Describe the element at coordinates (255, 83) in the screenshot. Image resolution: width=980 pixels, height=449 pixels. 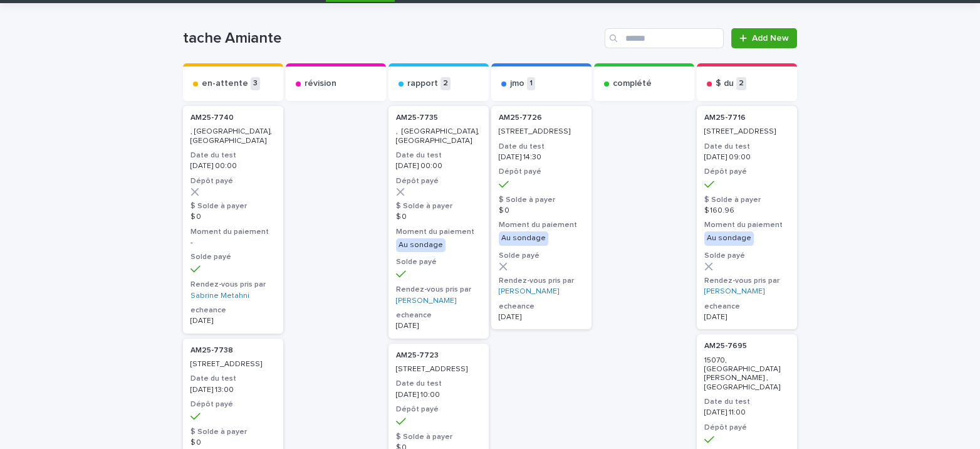
I see `p: 3` at that location.